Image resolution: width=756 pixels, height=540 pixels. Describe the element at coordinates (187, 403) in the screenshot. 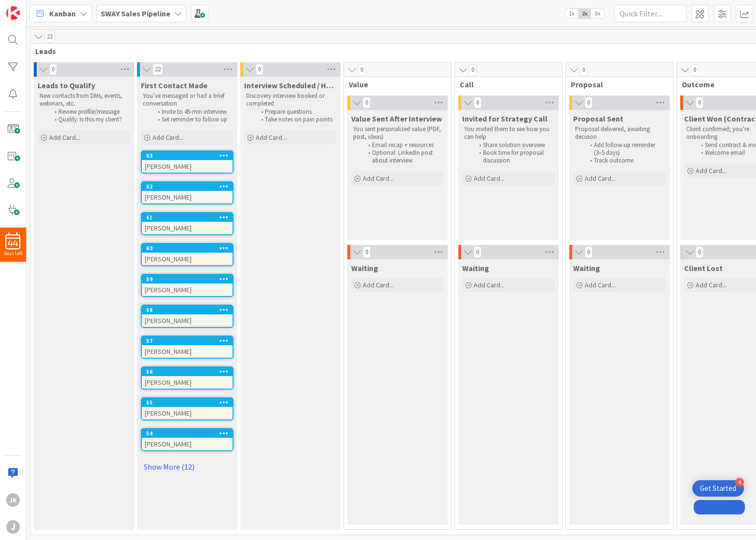

I see `div: 55` at that location.